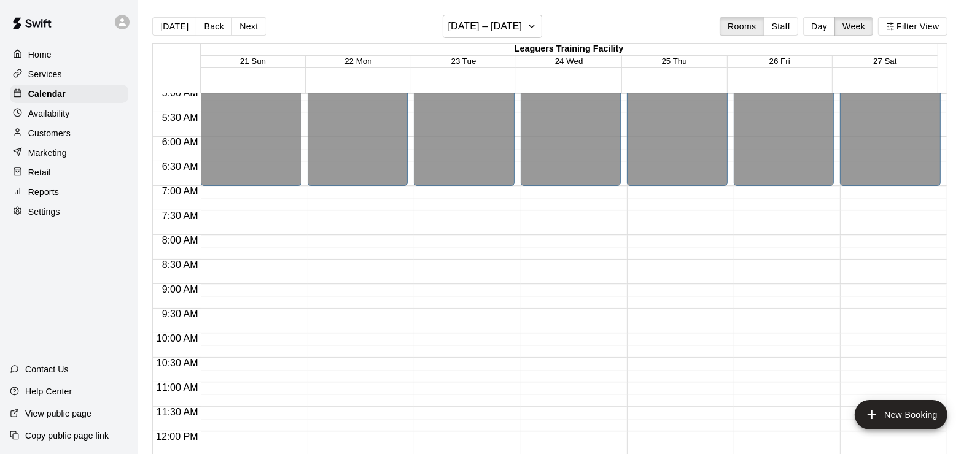  I want to click on button: Next, so click(249, 27).